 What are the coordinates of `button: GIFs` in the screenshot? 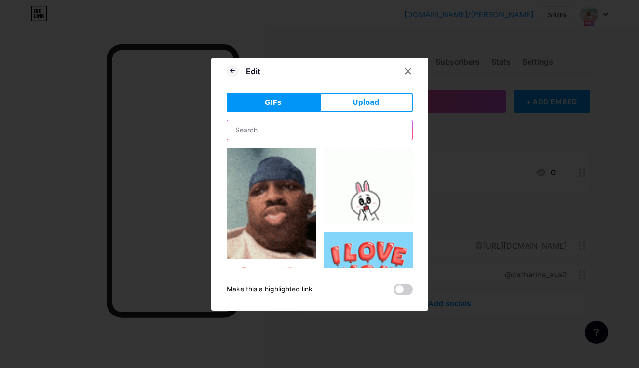 It's located at (273, 103).